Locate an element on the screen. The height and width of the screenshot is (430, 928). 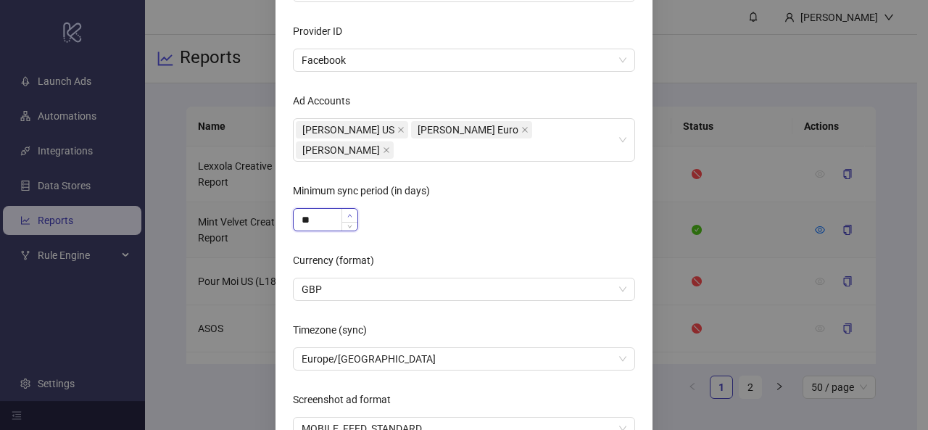
span: Europe/London is located at coordinates (464, 359).